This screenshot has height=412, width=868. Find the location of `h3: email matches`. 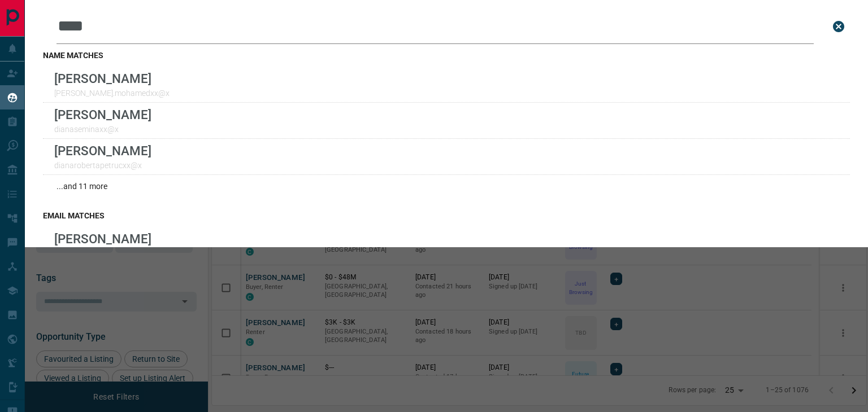

h3: email matches is located at coordinates (446, 216).